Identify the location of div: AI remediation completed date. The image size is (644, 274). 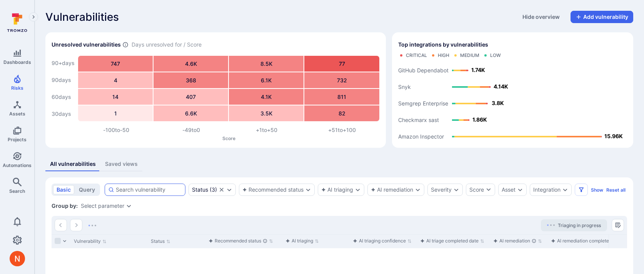
(587, 241).